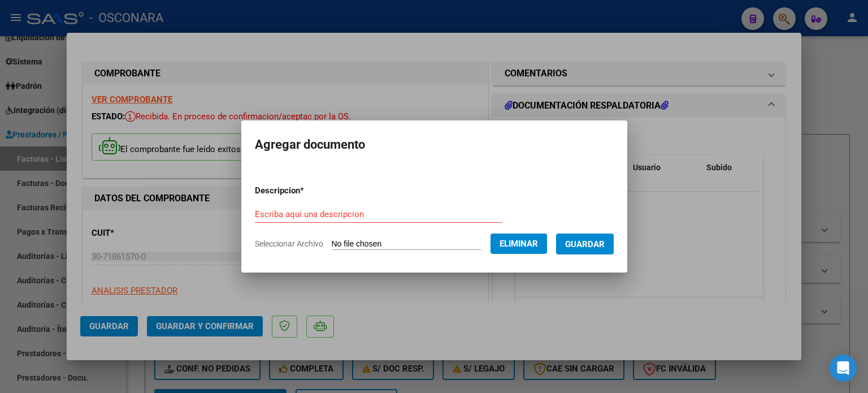  What do you see at coordinates (308, 191) in the screenshot?
I see `p: Descripcion` at bounding box center [308, 191].